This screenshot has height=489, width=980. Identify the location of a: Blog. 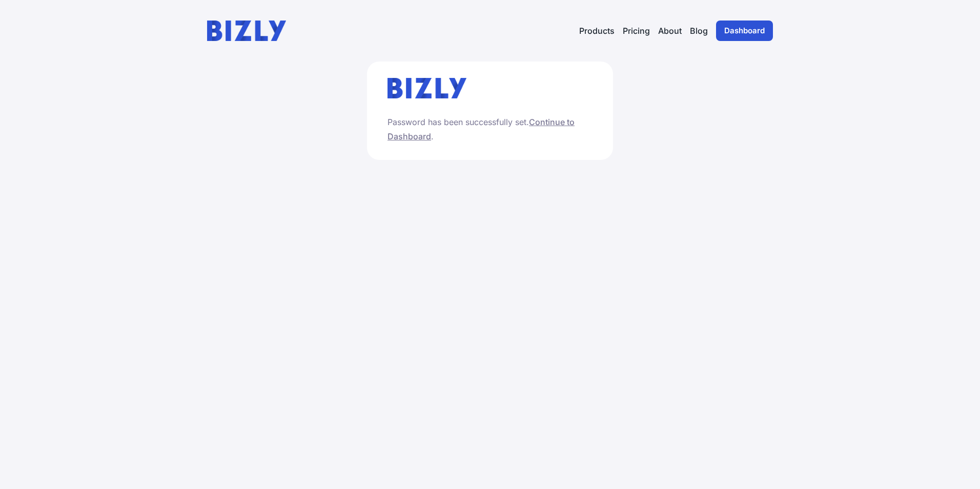
(699, 30).